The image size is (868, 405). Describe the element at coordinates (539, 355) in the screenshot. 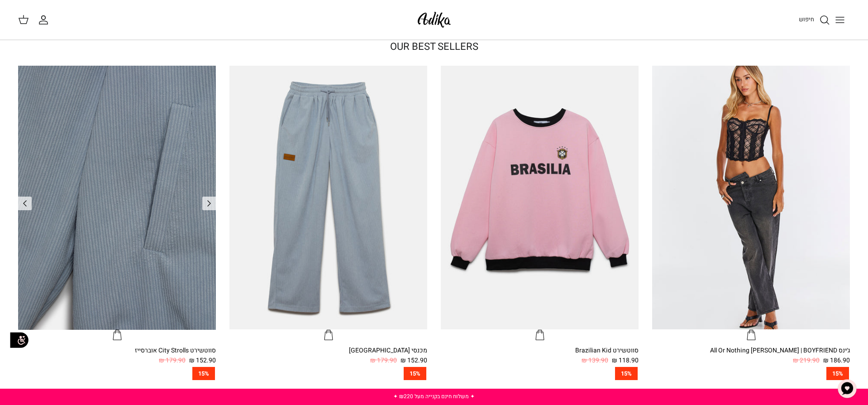

I see `a: סווטשירט Brazilian Kid 118.90 ₪ 139.90 ₪` at that location.